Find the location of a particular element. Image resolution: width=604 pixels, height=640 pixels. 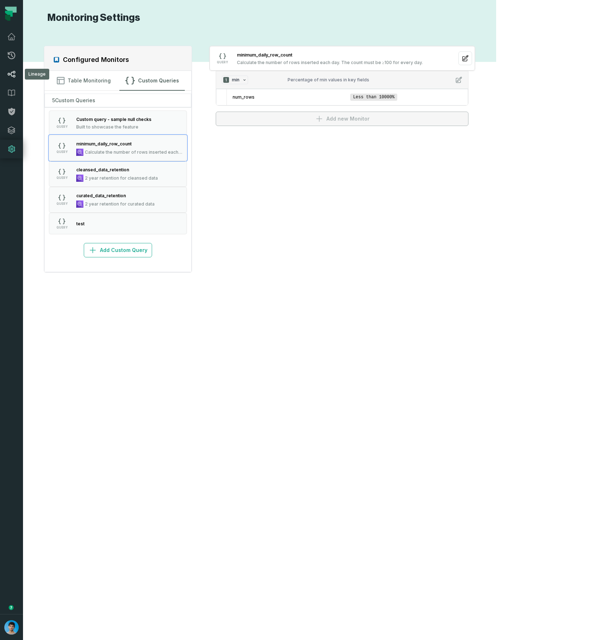

span: Less than 10000% is located at coordinates (374, 97).